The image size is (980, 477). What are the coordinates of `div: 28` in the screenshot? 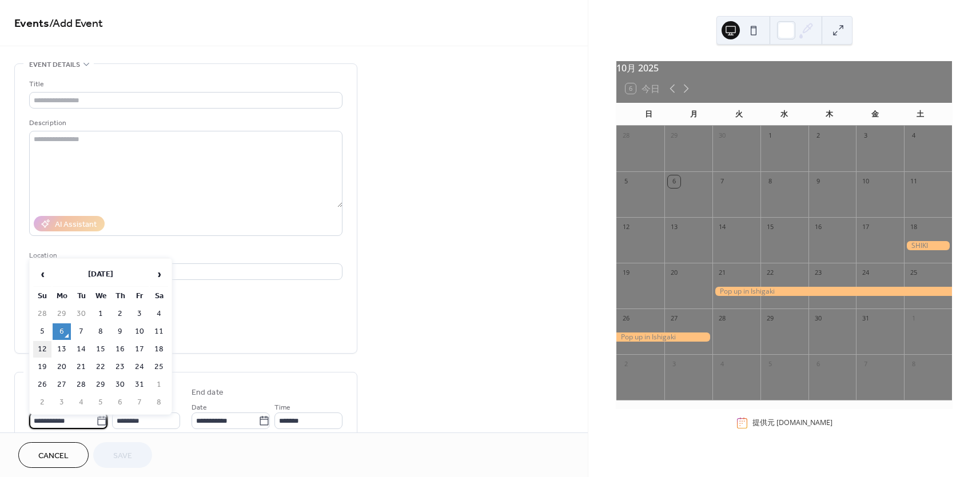 It's located at (626, 136).